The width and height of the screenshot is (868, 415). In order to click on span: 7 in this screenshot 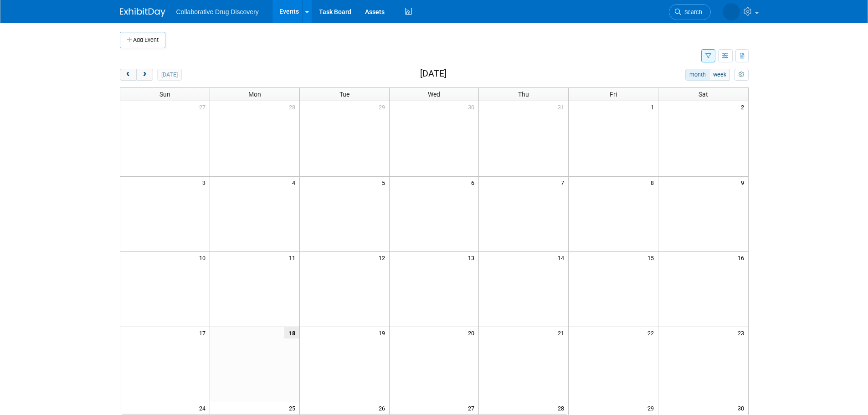, I will do `click(565, 182)`.